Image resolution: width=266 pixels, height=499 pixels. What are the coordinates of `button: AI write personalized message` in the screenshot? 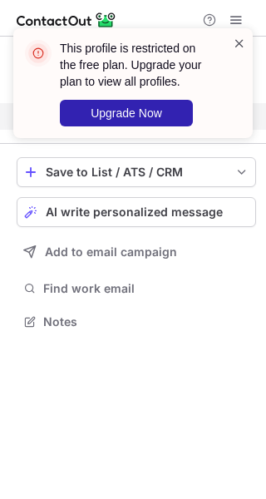 It's located at (136, 212).